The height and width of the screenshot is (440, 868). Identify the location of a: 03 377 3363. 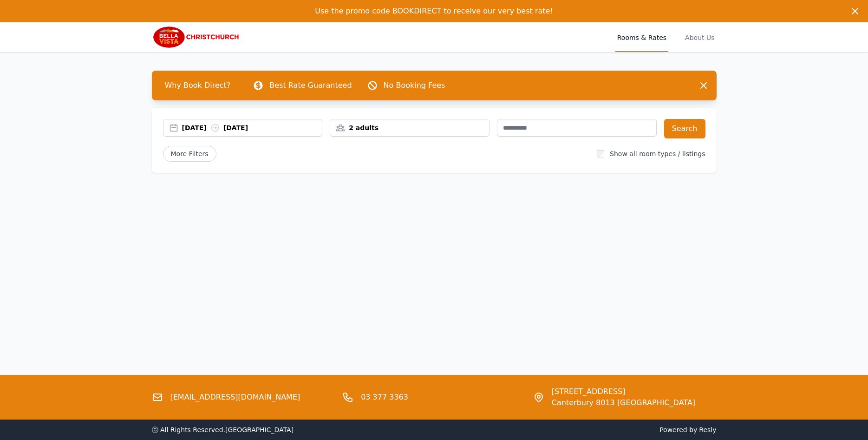
(384, 398).